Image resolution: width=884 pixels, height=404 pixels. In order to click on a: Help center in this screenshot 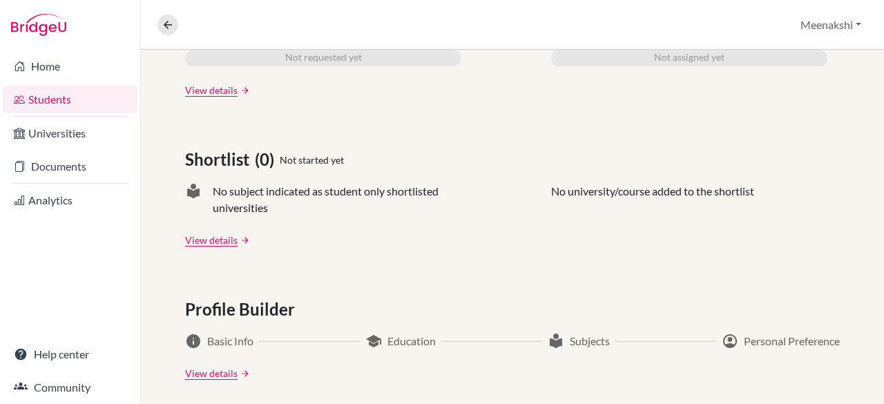, I will do `click(70, 354)`.